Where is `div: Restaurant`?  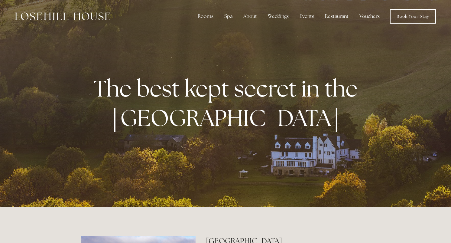
div: Restaurant is located at coordinates (337, 16).